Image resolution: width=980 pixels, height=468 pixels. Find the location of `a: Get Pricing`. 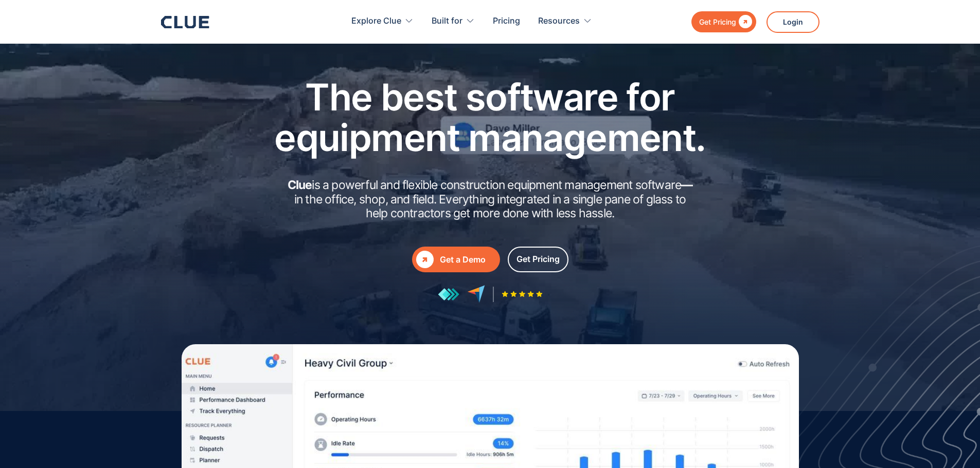

a: Get Pricing is located at coordinates (539, 260).